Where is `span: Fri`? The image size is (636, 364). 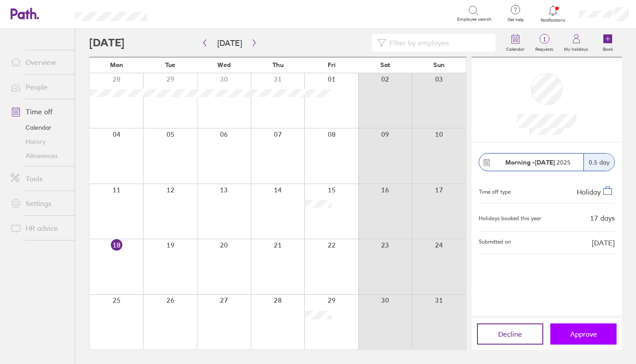 span: Fri is located at coordinates (332, 65).